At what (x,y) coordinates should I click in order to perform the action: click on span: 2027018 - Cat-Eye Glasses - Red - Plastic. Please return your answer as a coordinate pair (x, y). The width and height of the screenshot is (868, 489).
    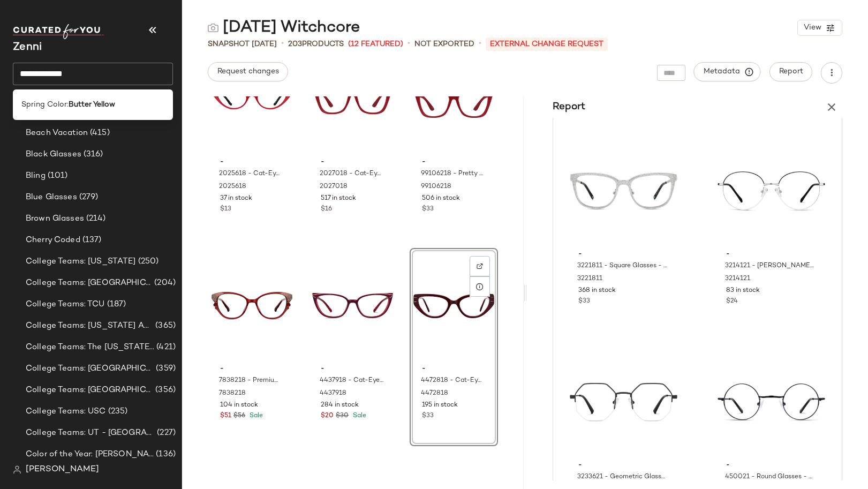
    Looking at the image, I should click on (351, 174).